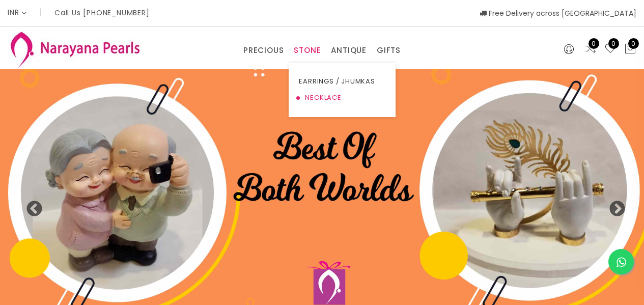 Image resolution: width=644 pixels, height=305 pixels. What do you see at coordinates (631, 50) in the screenshot?
I see `button: 0` at bounding box center [631, 50].